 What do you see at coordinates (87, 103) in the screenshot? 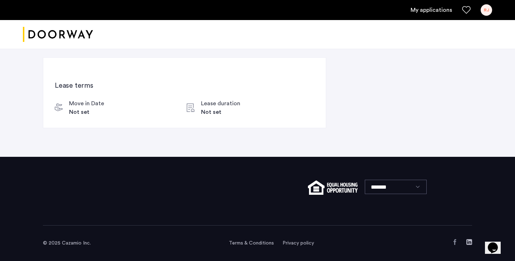
I see `div: Move in Date` at bounding box center [87, 103].